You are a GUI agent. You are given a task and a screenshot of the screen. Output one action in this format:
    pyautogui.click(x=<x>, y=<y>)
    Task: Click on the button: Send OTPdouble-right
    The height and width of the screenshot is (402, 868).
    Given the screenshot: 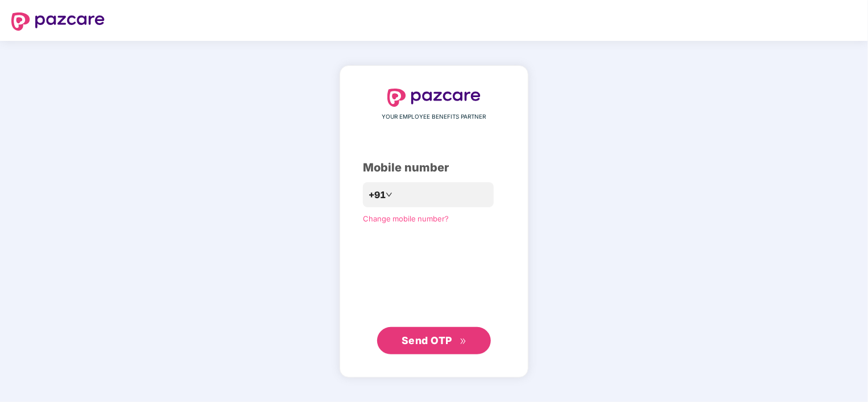 What is the action you would take?
    pyautogui.click(x=434, y=341)
    